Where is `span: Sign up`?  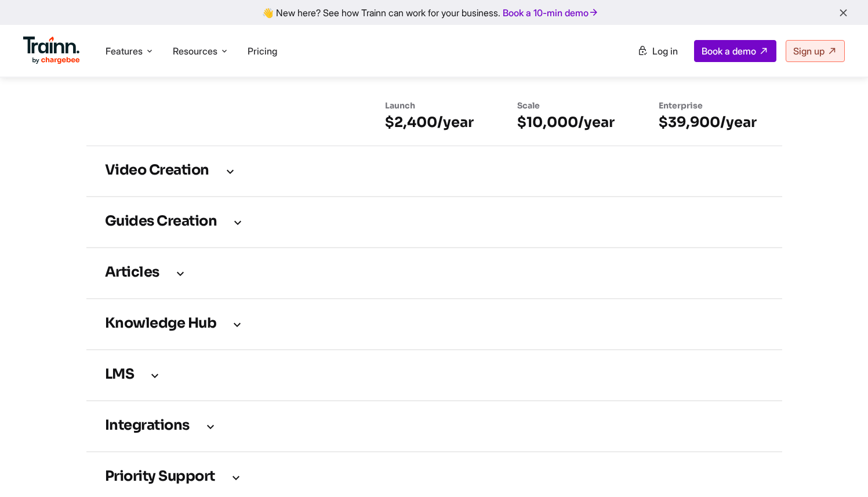
span: Sign up is located at coordinates (809, 51).